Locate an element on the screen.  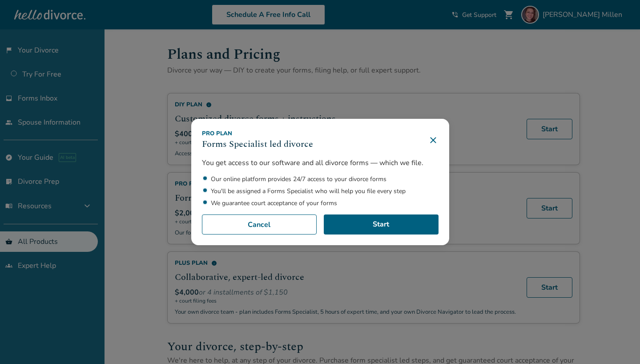
h3: Forms Specialist led divorce is located at coordinates (257, 144).